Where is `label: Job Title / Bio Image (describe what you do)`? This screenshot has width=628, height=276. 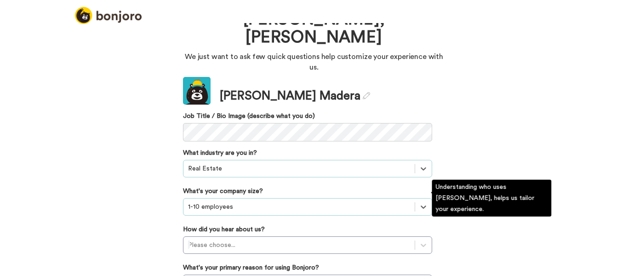
label: Job Title / Bio Image (describe what you do) is located at coordinates (308, 116).